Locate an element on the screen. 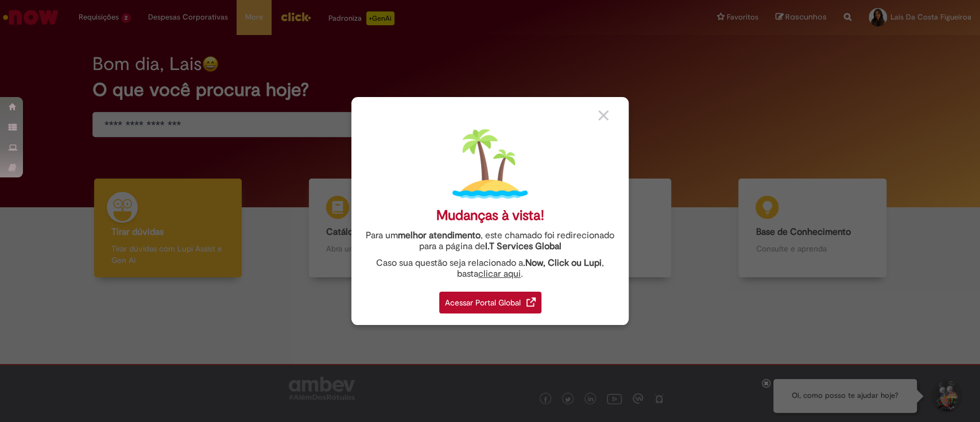 This screenshot has height=422, width=980. div: Para um , este chamado foi redirecionado para a página de is located at coordinates (490, 241).